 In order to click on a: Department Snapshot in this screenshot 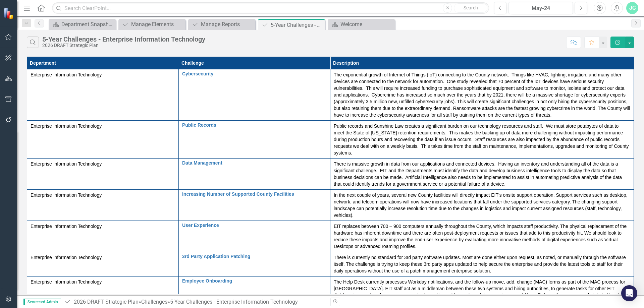, I will do `click(82, 24)`.